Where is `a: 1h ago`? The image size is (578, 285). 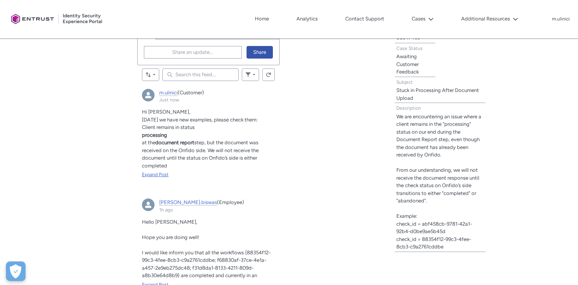 a: 1h ago is located at coordinates (166, 210).